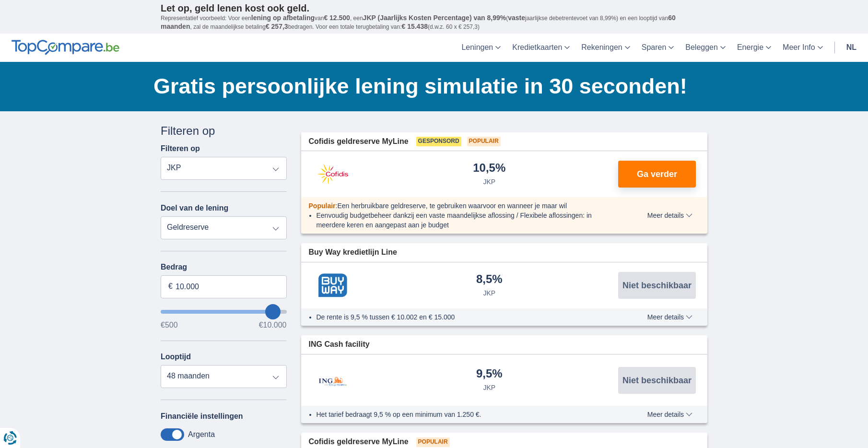 The image size is (868, 448). I want to click on a: wantToBorrow, so click(224, 312).